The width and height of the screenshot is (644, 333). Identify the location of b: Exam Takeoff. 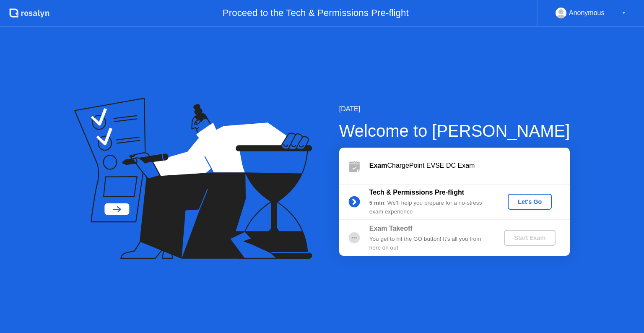
(391, 228).